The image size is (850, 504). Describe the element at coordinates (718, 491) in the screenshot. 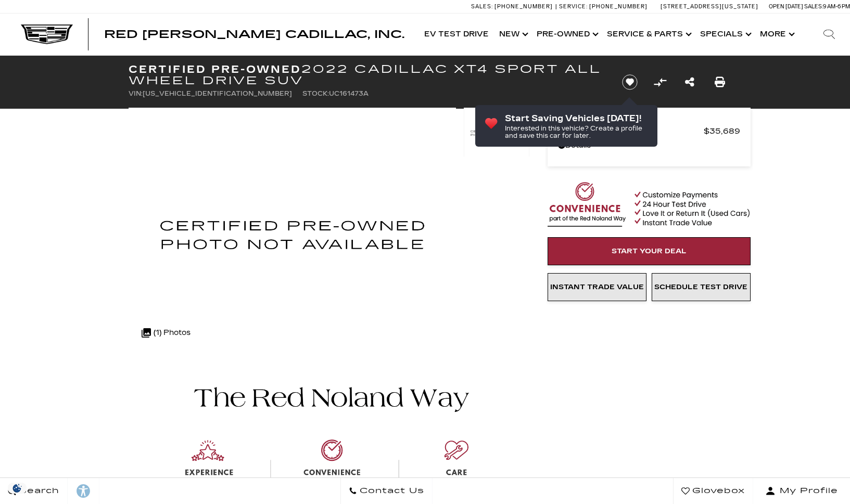

I see `span: Glovebox` at that location.